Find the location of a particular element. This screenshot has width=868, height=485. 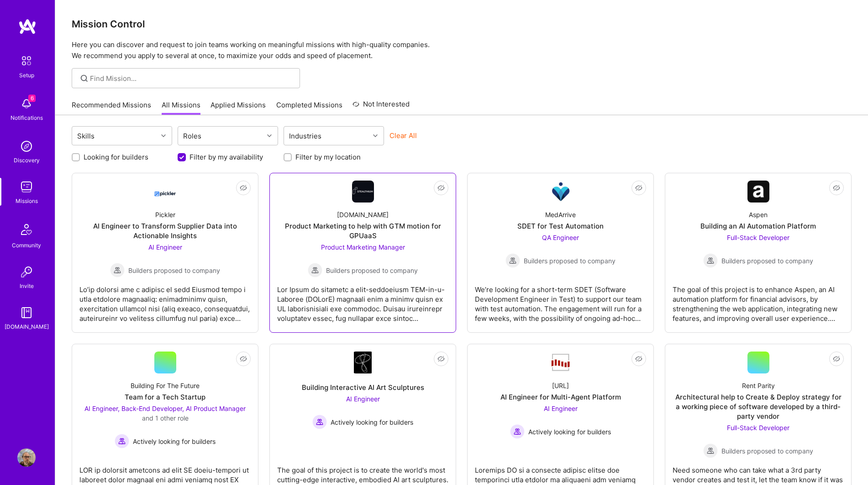

div: AI Engineer for Multi-Agent Platform is located at coordinates (561, 397).